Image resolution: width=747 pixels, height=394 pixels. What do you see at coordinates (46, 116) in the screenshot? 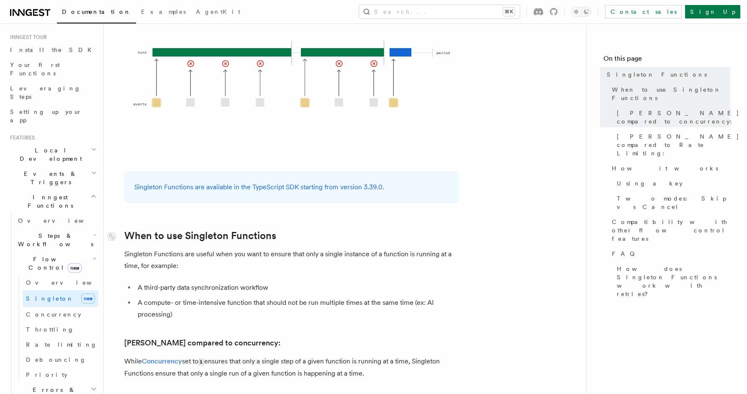
I see `span: Setting up your app` at bounding box center [46, 116].